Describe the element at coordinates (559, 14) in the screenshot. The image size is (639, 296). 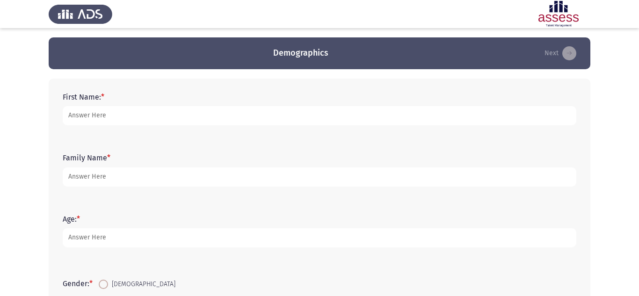
I see `img: Assessment logo of ASSESS English Language Assessment (3 Module) (Ad - IB)` at that location.